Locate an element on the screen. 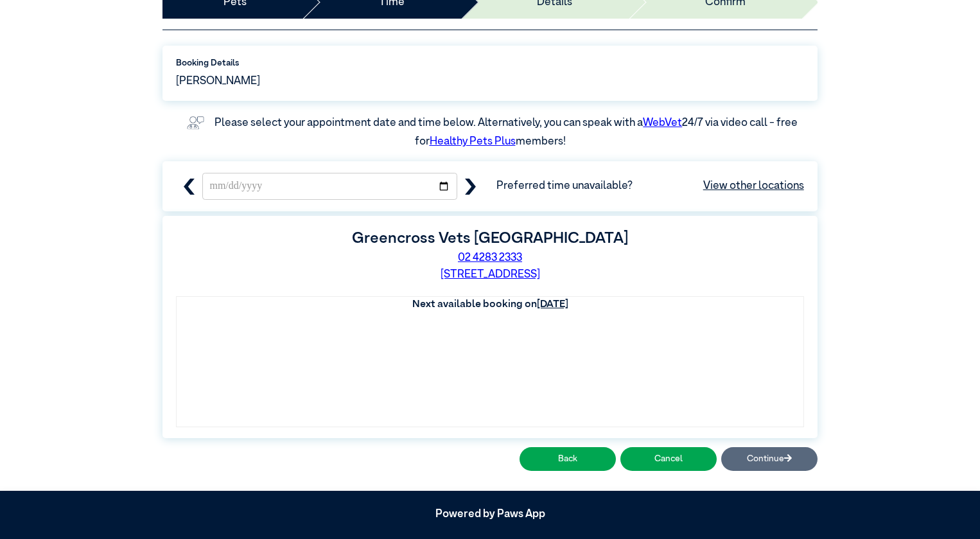  label: Please select your appointment date and time below. Alternatively, you can speak with a 24/7 via ... is located at coordinates (507, 132).